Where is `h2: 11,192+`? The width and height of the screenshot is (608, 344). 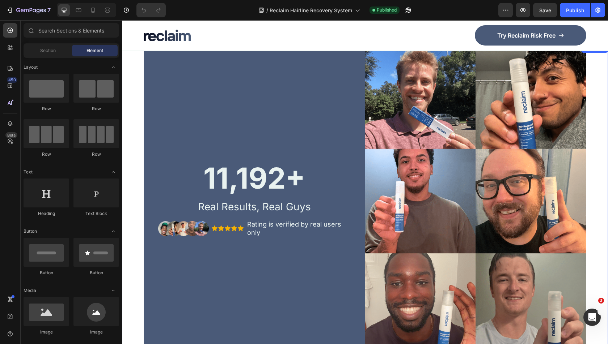 h2: 11,192+ is located at coordinates (243, 93).